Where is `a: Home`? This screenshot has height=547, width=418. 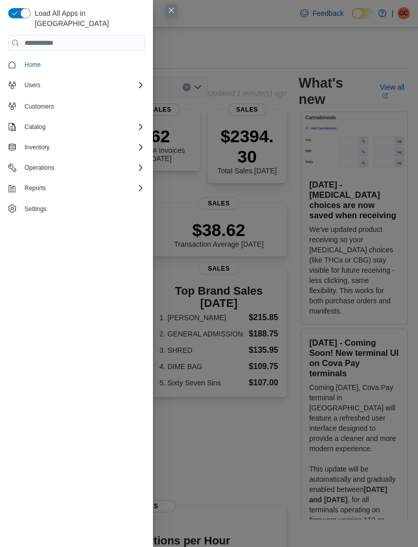 a: Home is located at coordinates (33, 65).